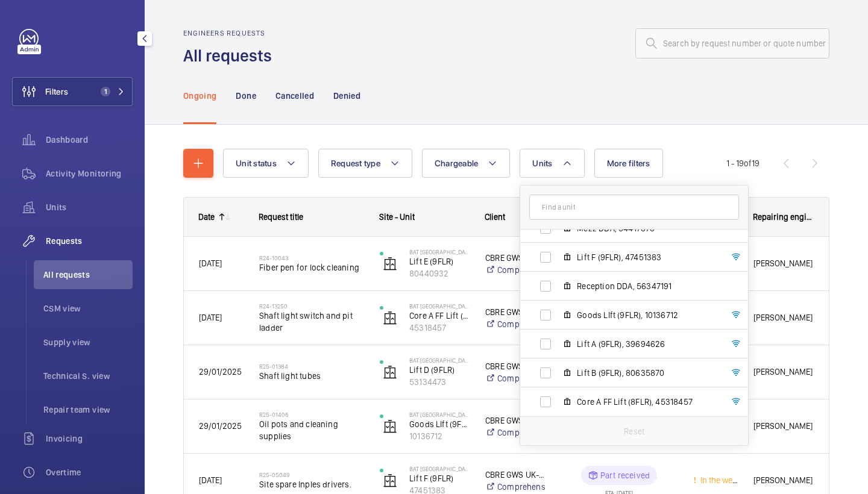 This screenshot has width=868, height=494. I want to click on span: Client, so click(495, 217).